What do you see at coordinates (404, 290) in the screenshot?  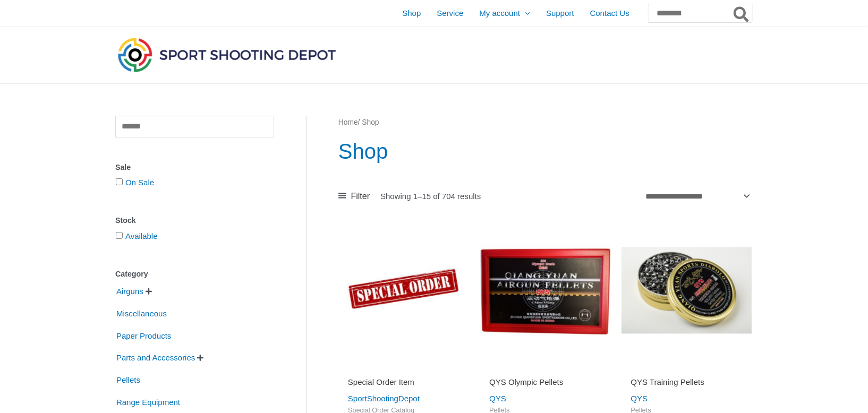 I see `img: Special Order Item` at bounding box center [404, 290].